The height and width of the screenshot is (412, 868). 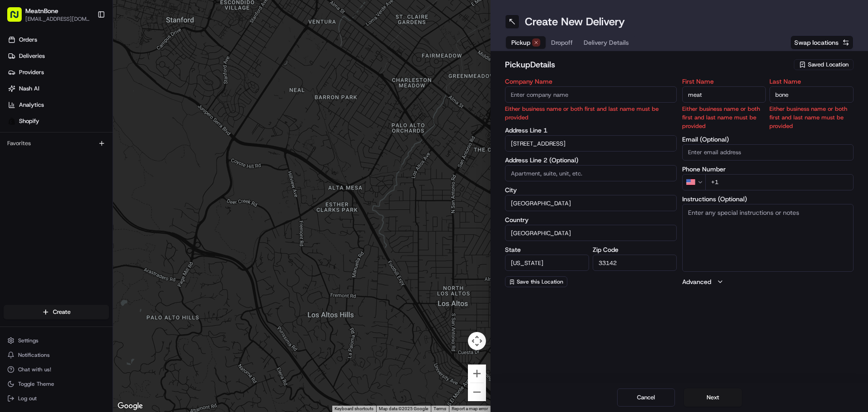 I want to click on span: Knowledge Base, so click(x=43, y=183).